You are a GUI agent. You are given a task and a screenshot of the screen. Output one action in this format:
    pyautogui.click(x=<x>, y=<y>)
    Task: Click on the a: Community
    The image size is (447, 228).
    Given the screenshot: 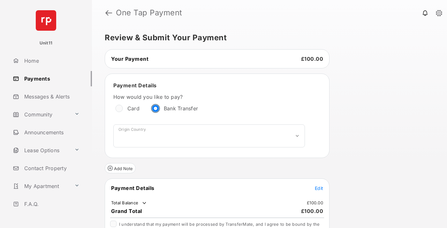 What is the action you would take?
    pyautogui.click(x=41, y=114)
    